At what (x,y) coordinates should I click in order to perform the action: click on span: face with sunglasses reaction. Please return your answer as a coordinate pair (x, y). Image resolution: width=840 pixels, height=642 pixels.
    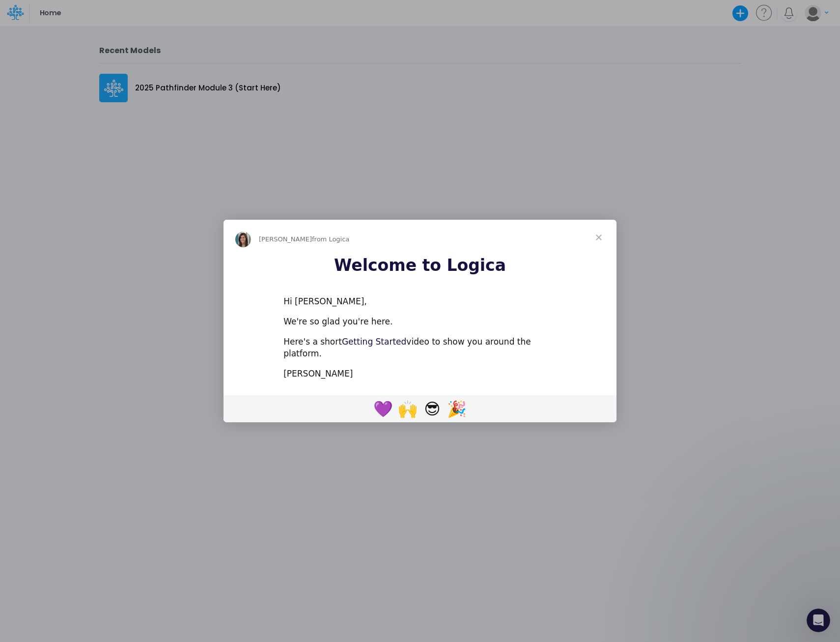
    Looking at the image, I should click on (433, 408).